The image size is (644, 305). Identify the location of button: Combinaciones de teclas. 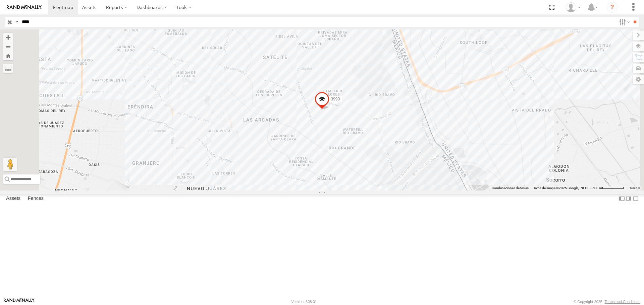
(510, 188).